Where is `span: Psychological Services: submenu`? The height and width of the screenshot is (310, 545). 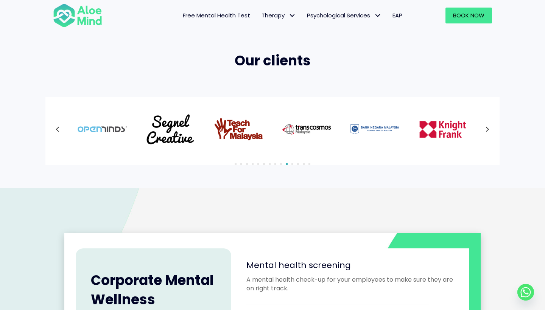
span: Psychological Services: submenu is located at coordinates (377, 16).